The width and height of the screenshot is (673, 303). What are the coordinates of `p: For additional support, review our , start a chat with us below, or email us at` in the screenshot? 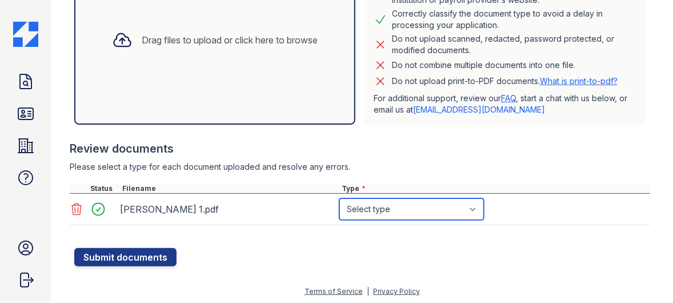 It's located at (505, 104).